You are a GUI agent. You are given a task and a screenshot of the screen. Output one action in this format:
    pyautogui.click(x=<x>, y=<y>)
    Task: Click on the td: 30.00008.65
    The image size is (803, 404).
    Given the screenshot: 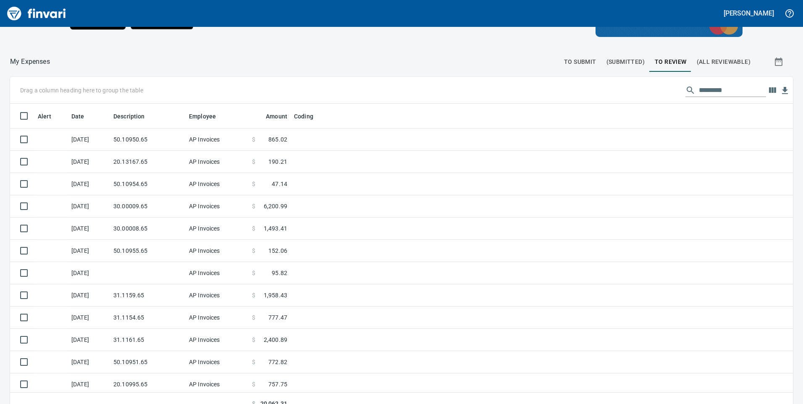 What is the action you would take?
    pyautogui.click(x=148, y=228)
    